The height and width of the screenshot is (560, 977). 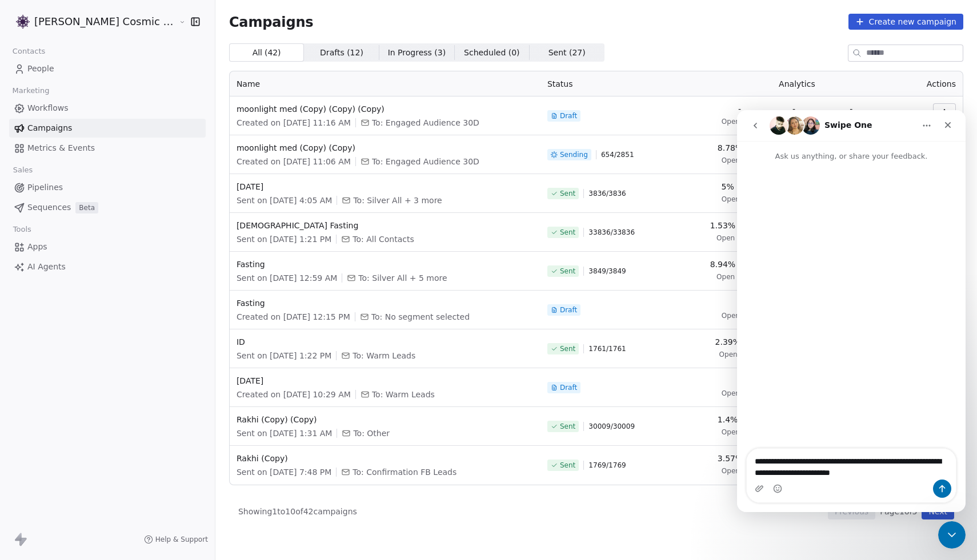 I want to click on span: To: Silver All + 5 more, so click(x=402, y=279).